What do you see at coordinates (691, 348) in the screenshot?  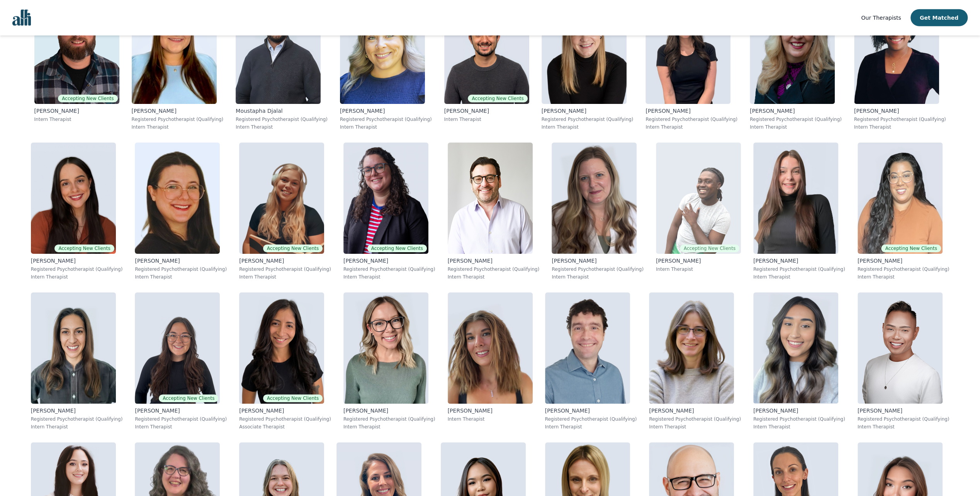 I see `img: Kelly_Castonguay` at bounding box center [691, 348].